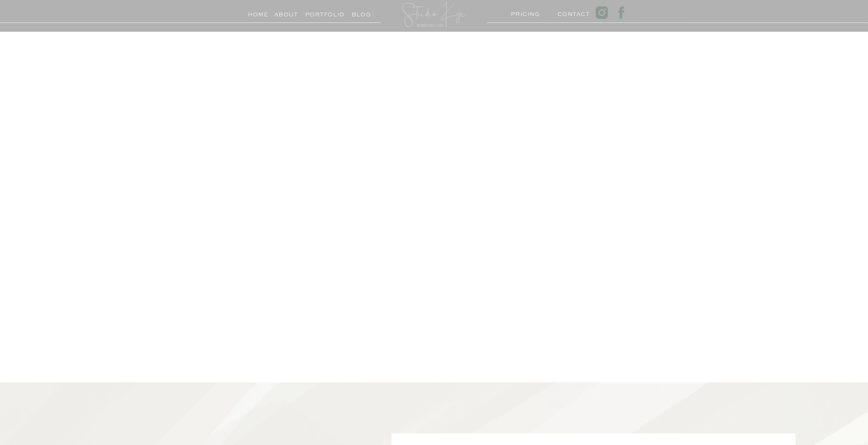  Describe the element at coordinates (361, 13) in the screenshot. I see `h3: Blog` at that location.